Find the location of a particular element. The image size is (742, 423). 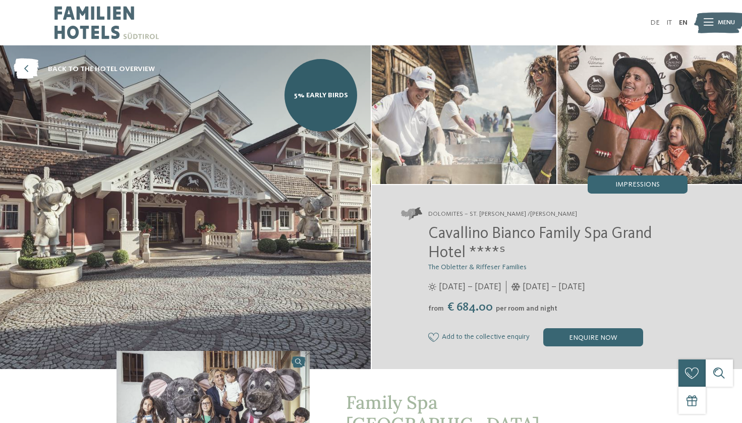

span: 5% Early Birds is located at coordinates (321, 95).